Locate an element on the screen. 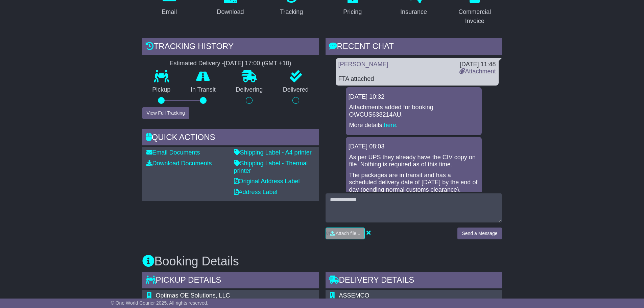  p: Pickup is located at coordinates (162, 90).